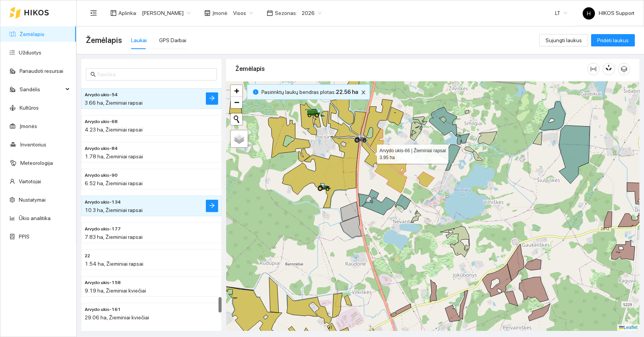 Image resolution: width=644 pixels, height=337 pixels. Describe the element at coordinates (114, 103) in the screenshot. I see `span: 3.66 ha, Žieminiai rapsai` at that location.